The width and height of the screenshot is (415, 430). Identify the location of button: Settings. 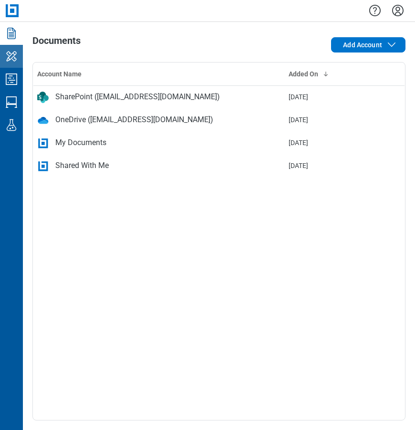
(398, 11).